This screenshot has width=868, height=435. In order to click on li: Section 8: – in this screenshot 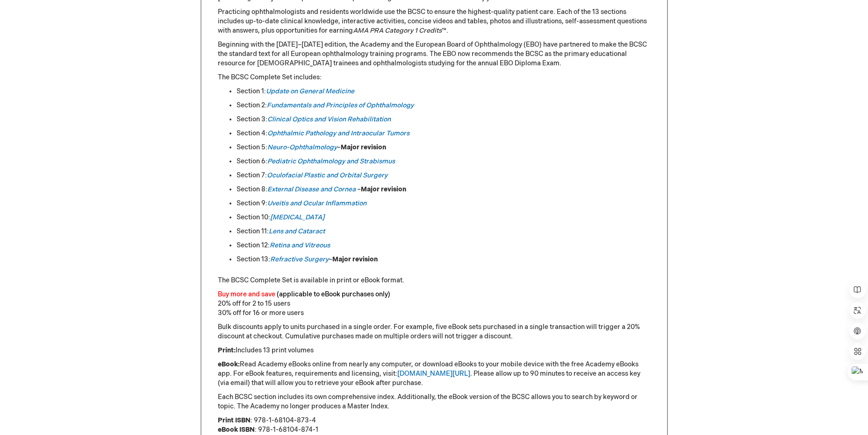, I will do `click(444, 190)`.